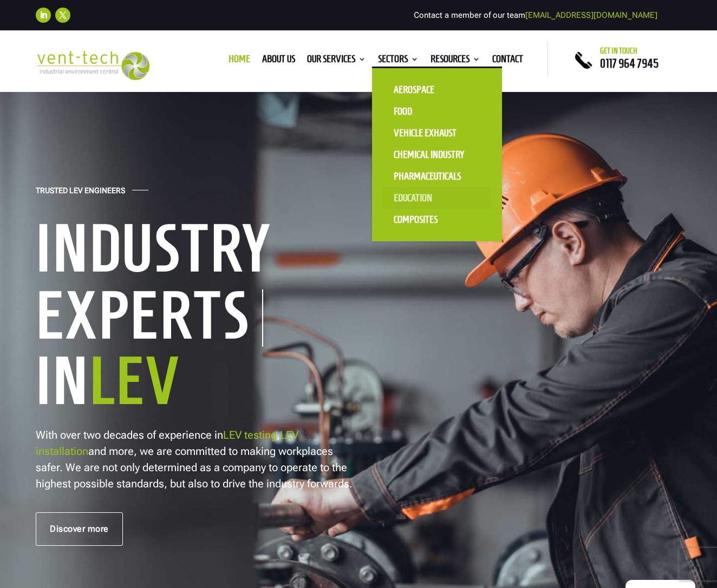 The image size is (717, 588). Describe the element at coordinates (80, 193) in the screenshot. I see `h4: Trusted LEV Engineers` at that location.